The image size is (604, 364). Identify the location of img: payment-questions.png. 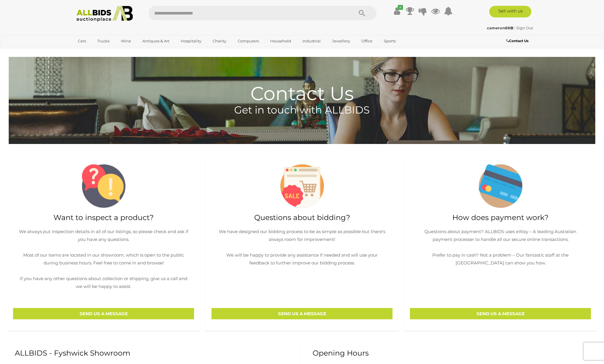
(501, 186).